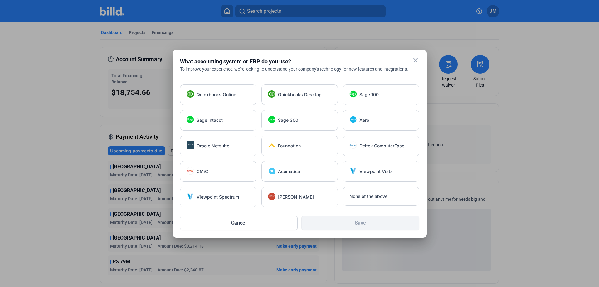 The width and height of the screenshot is (599, 287). Describe the element at coordinates (382, 146) in the screenshot. I see `span: Deltek ComputerEase` at that location.